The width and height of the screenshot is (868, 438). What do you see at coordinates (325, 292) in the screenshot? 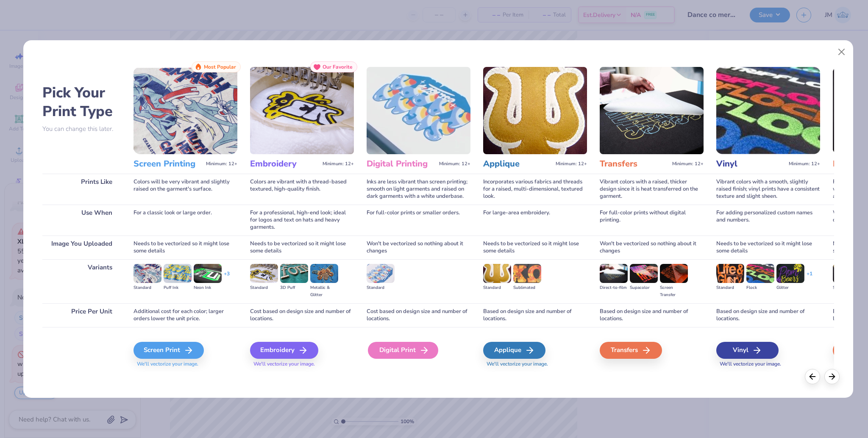
I see `div: Metallic & Glitter` at bounding box center [325, 292].